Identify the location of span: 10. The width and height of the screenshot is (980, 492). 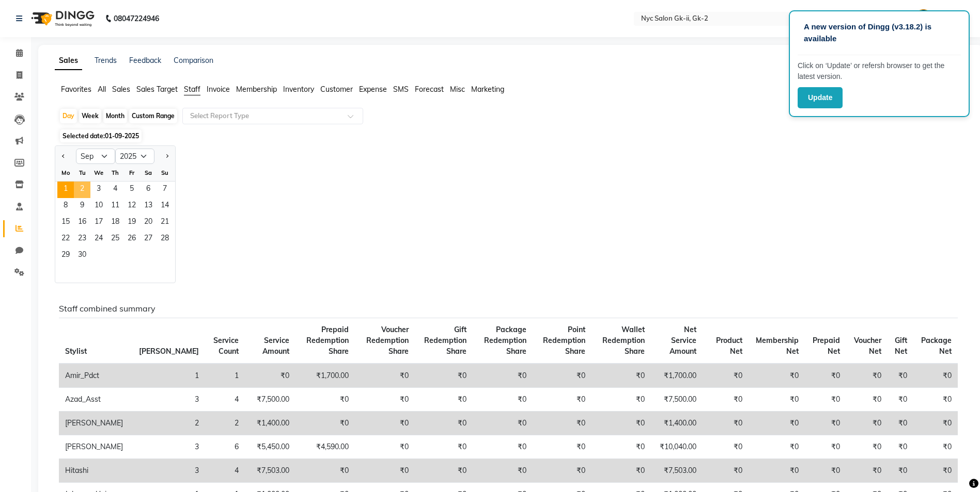
(99, 206).